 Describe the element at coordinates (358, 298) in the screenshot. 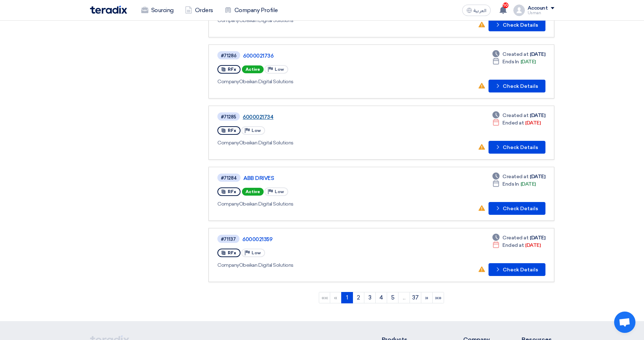

I see `a: 2` at that location.